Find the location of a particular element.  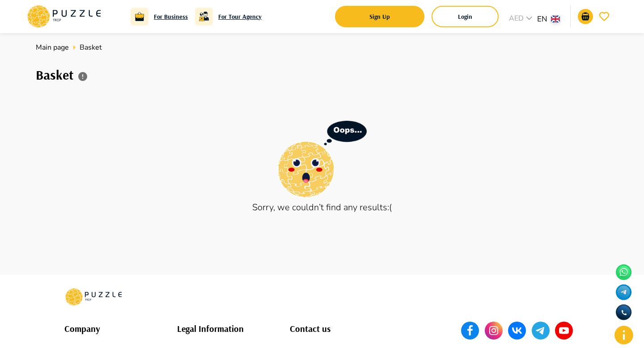

h1: Basket is located at coordinates (322, 76).